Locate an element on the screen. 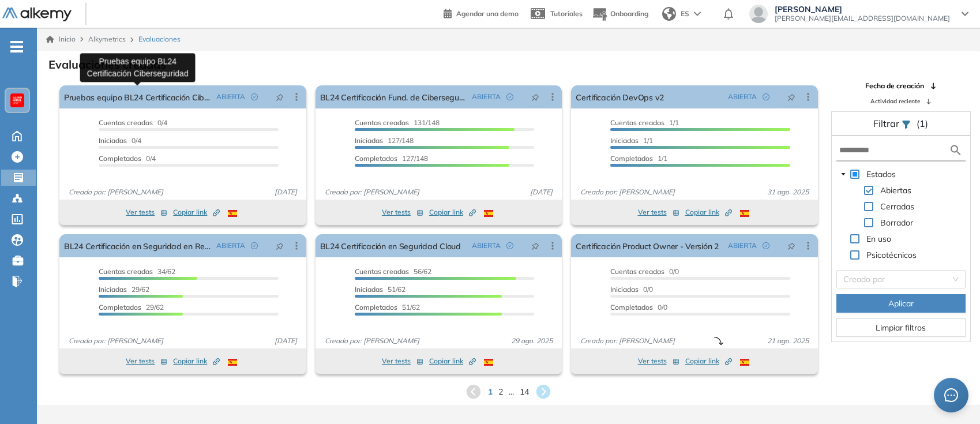 This screenshot has width=980, height=424. img: search icon is located at coordinates (955, 150).